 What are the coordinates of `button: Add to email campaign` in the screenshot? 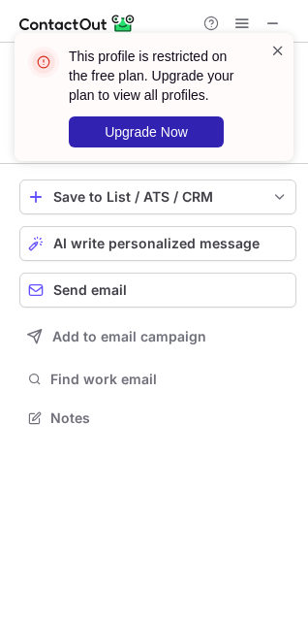 It's located at (158, 337).